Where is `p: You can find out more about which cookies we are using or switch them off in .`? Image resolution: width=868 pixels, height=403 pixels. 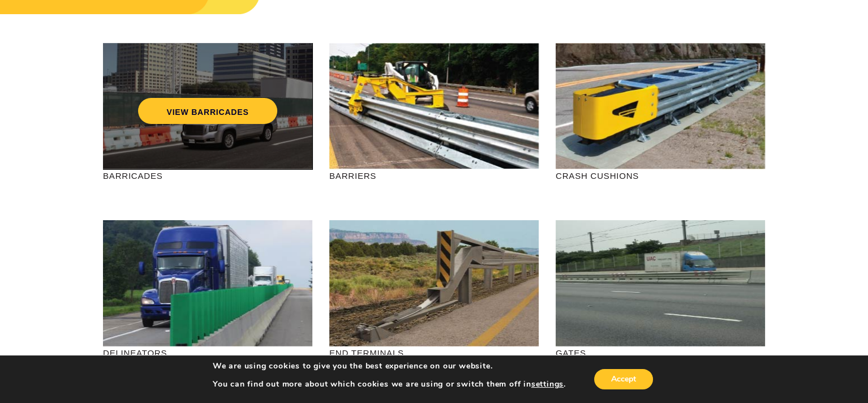 p: You can find out more about which cookies we are using or switch them off in . is located at coordinates (389, 384).